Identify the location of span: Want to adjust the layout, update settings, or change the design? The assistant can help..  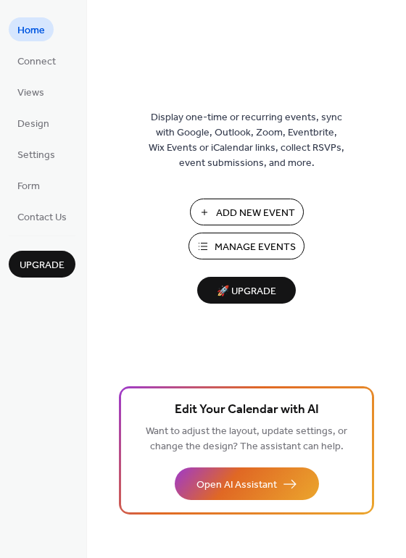
(247, 439).